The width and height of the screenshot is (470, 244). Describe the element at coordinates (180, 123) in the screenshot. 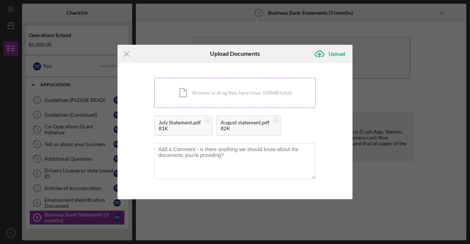

I see `div: July Statement.pdf` at that location.